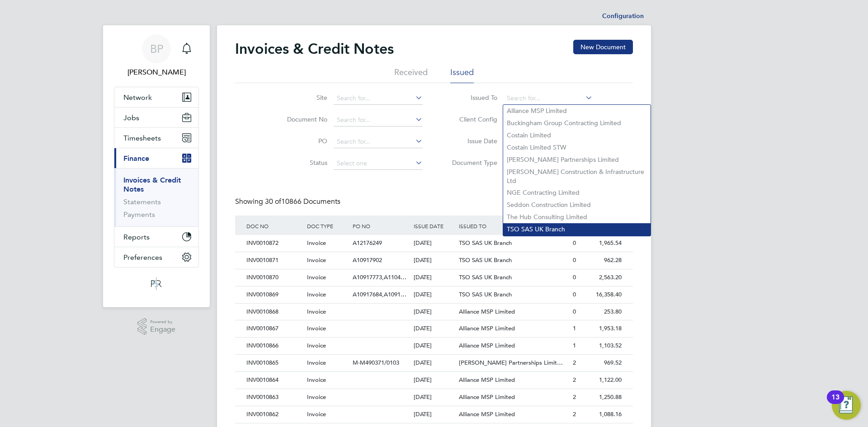  I want to click on span: 1, so click(575, 345).